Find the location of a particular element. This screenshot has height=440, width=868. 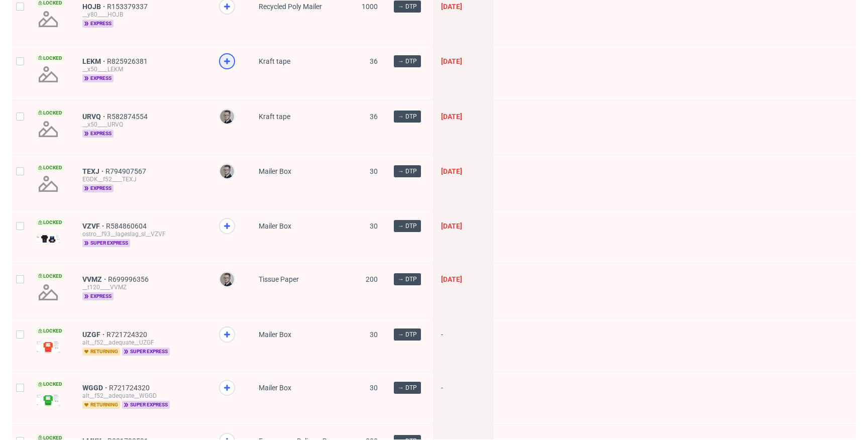

span: R699996356 is located at coordinates (129, 279).